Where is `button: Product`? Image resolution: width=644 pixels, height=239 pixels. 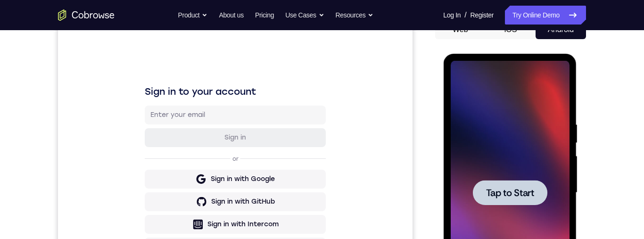 button: Product is located at coordinates (193, 15).